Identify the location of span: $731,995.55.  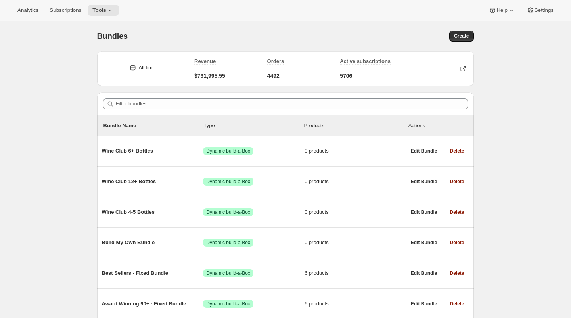
(210, 76).